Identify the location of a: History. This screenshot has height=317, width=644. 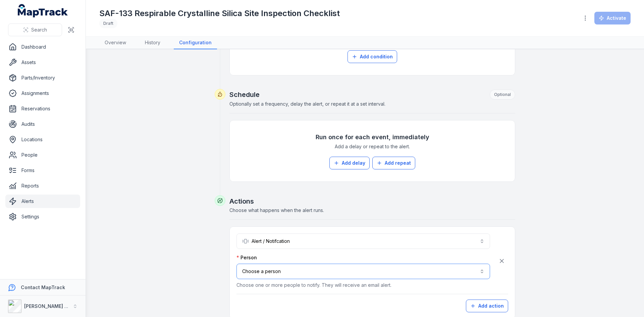
(152, 43).